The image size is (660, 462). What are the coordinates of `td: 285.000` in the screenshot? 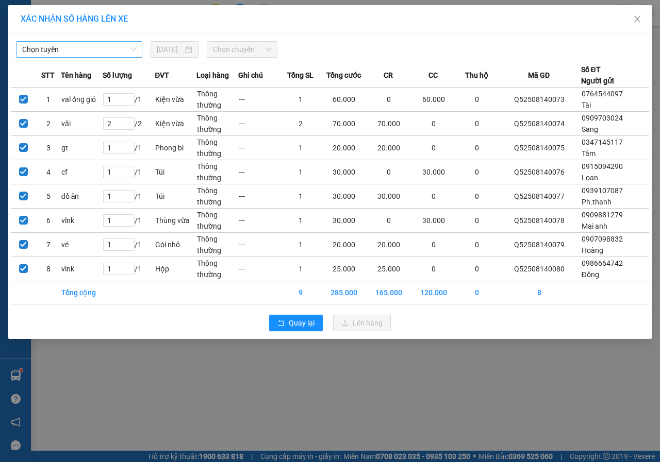 It's located at (343, 293).